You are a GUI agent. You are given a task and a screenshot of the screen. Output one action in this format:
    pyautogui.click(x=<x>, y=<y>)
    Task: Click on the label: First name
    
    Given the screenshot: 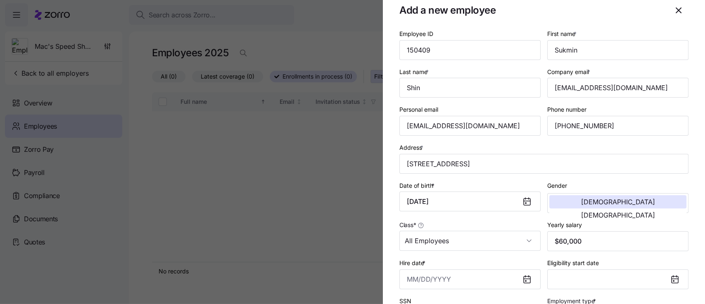 What is the action you would take?
    pyautogui.click(x=563, y=34)
    